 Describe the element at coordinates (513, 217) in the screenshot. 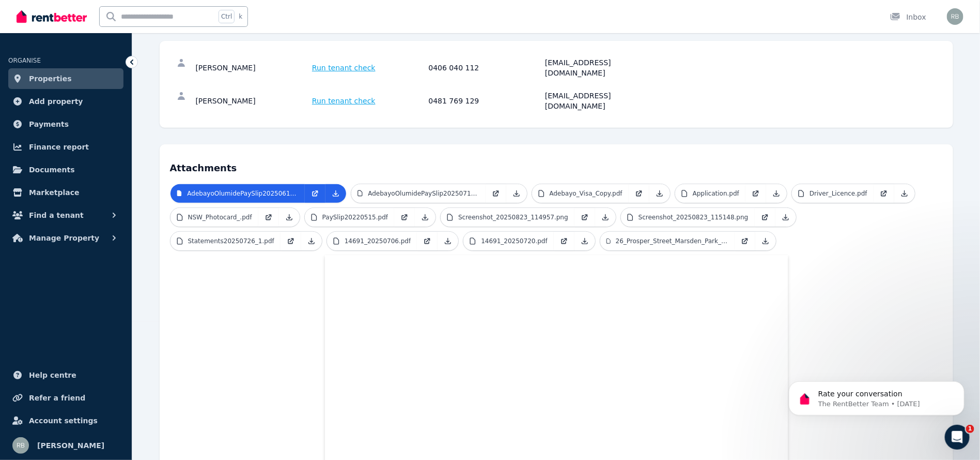

I see `p: Screenshot_20250823_114957.png` at that location.